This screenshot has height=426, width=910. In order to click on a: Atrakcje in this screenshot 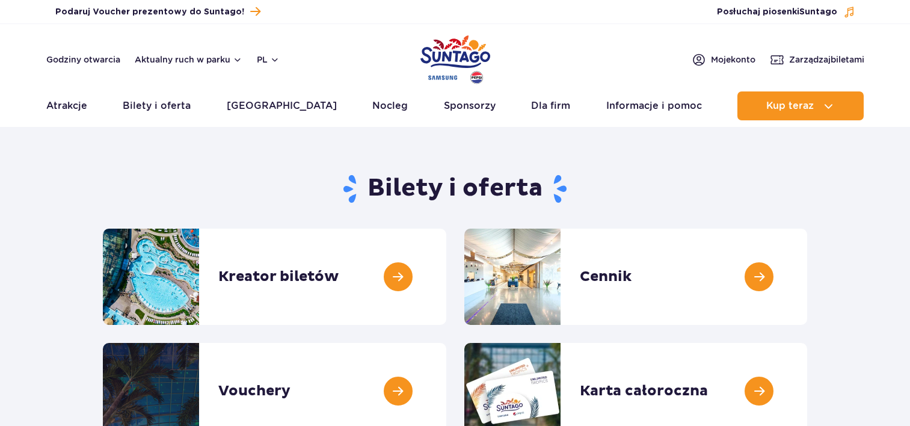, I will do `click(67, 106)`.